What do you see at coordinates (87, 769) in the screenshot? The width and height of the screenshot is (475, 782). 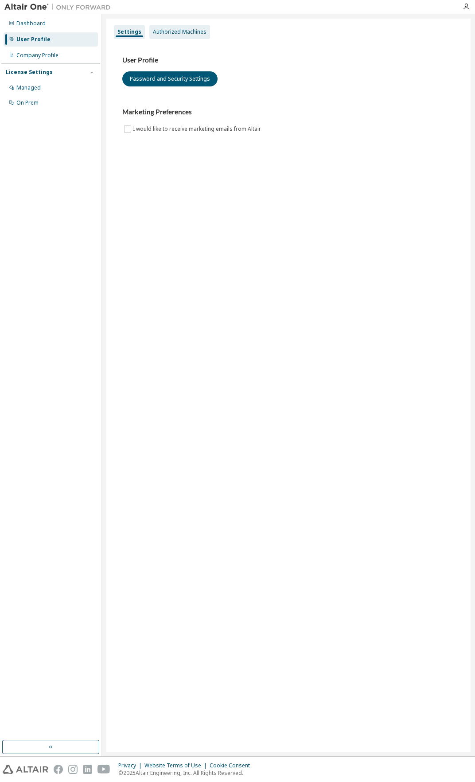 I see `img: linkedin.svg` at bounding box center [87, 769].